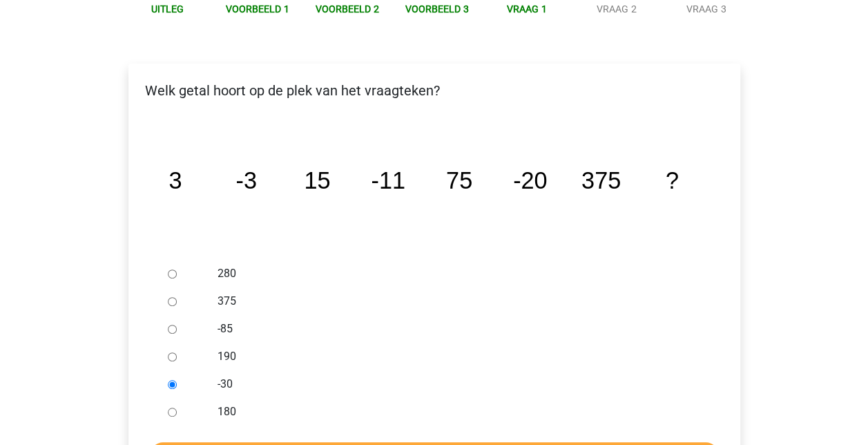  I want to click on tspan: 75, so click(459, 180).